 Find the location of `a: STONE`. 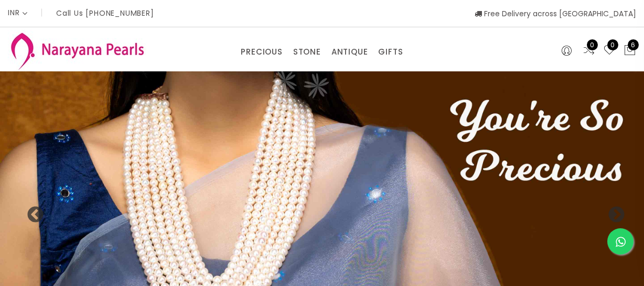

a: STONE is located at coordinates (307, 52).